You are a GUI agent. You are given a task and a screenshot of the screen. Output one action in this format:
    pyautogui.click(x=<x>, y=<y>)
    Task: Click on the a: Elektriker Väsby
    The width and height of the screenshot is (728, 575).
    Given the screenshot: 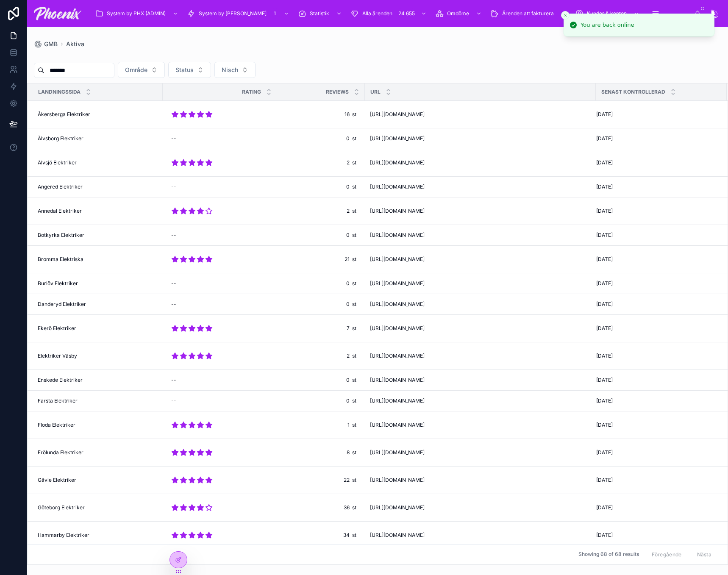 What is the action you would take?
    pyautogui.click(x=97, y=356)
    